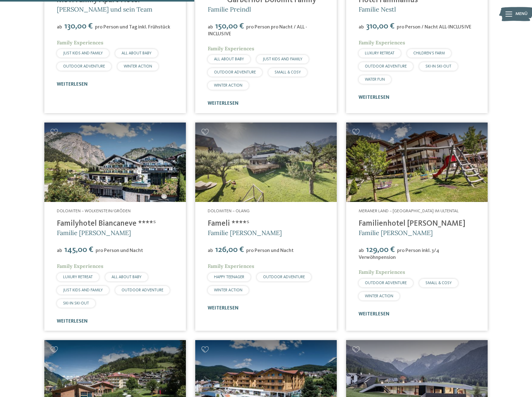  I want to click on span: Familie Preindl, so click(230, 9).